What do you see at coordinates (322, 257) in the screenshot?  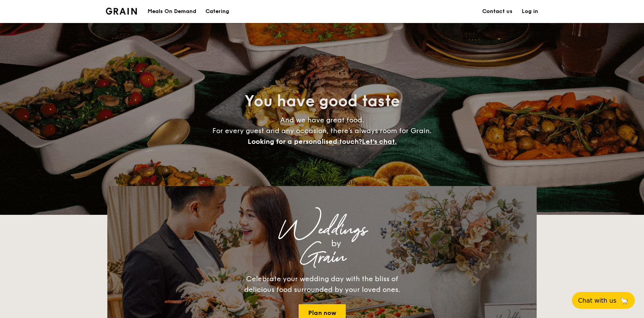 I see `div: Grain` at bounding box center [322, 257].